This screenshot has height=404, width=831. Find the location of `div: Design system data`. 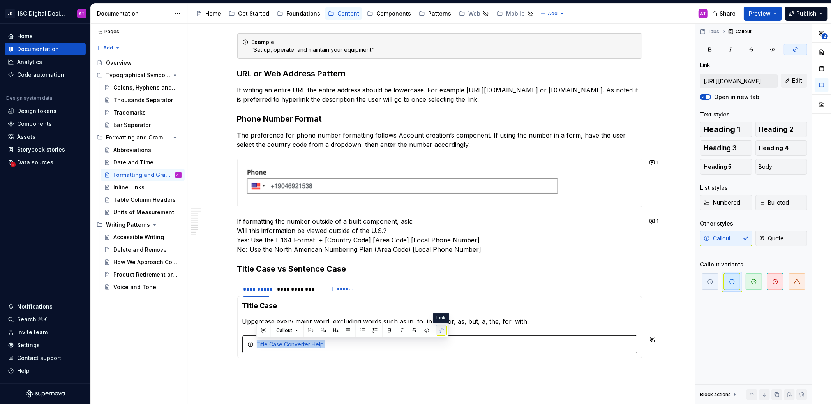

div: Design system data is located at coordinates (29, 98).